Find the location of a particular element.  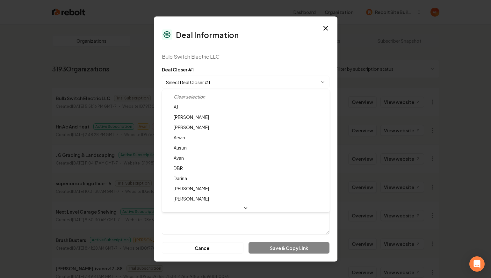

span: Avan is located at coordinates (179, 158).